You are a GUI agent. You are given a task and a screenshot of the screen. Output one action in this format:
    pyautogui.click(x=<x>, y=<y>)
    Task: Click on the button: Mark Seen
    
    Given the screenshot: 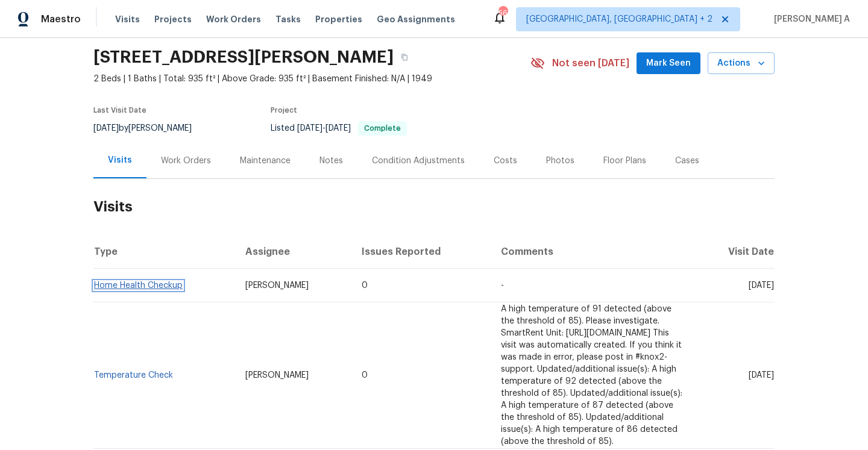 What is the action you would take?
    pyautogui.click(x=669, y=63)
    